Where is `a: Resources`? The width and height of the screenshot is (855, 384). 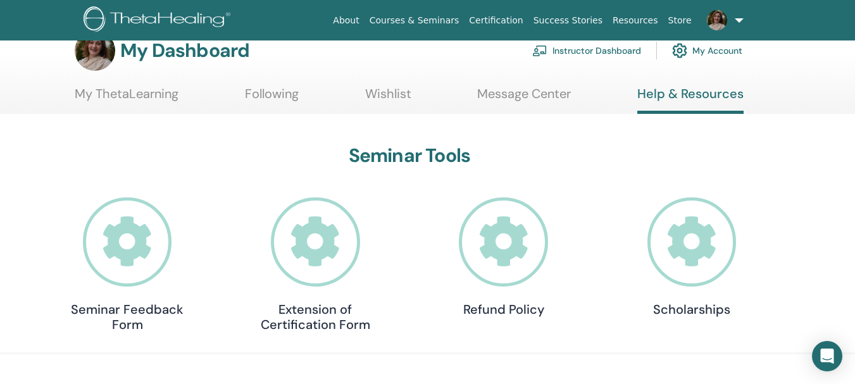
a: Resources is located at coordinates (635, 20).